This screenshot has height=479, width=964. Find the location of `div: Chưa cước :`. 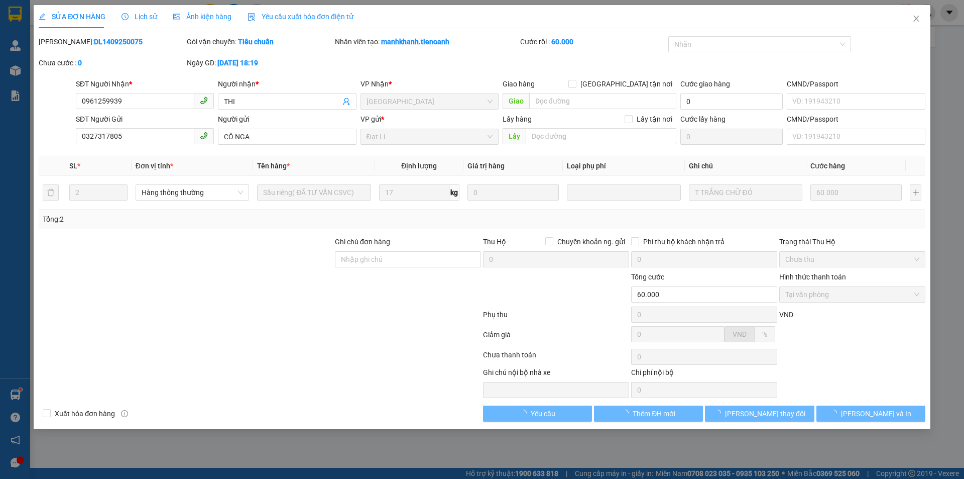

div: Chưa cước : is located at coordinates (111, 63).